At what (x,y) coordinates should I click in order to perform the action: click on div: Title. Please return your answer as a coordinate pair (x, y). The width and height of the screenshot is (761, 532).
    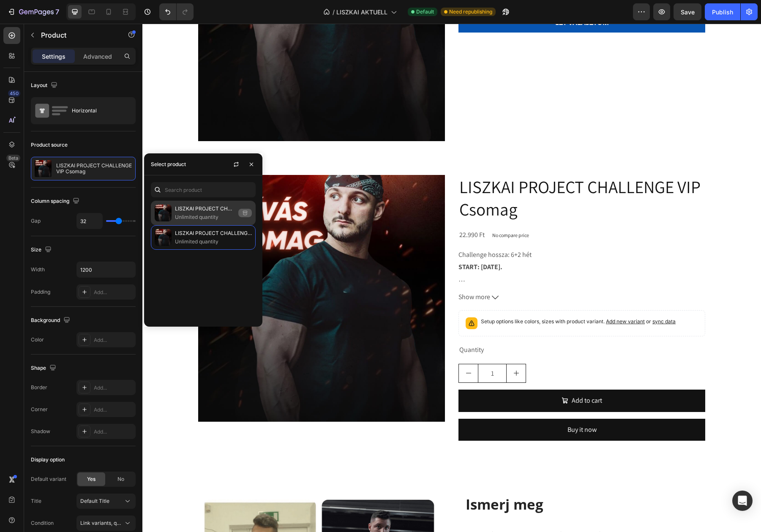
    Looking at the image, I should click on (36, 502).